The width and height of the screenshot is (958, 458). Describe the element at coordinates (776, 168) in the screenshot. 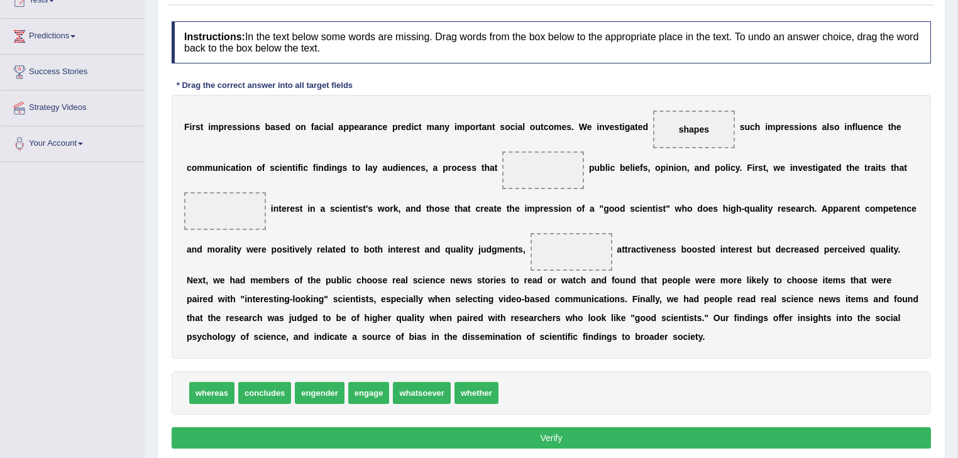

I see `b: w` at that location.